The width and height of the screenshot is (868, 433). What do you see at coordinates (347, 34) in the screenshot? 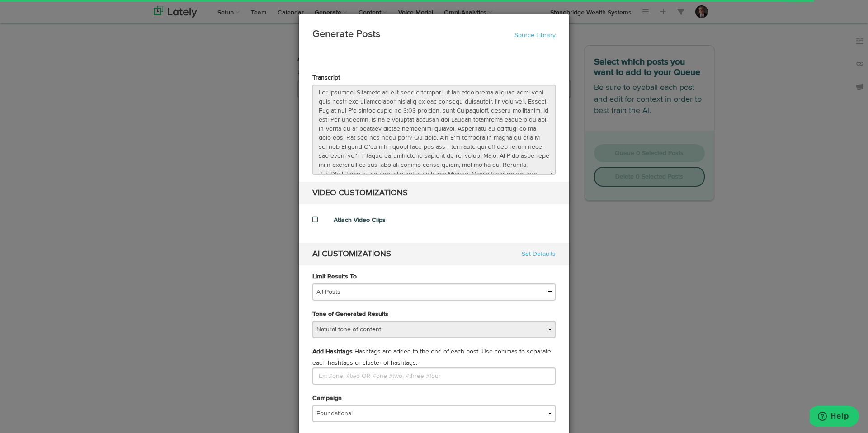
I see `strong: Generate Posts` at bounding box center [347, 34].